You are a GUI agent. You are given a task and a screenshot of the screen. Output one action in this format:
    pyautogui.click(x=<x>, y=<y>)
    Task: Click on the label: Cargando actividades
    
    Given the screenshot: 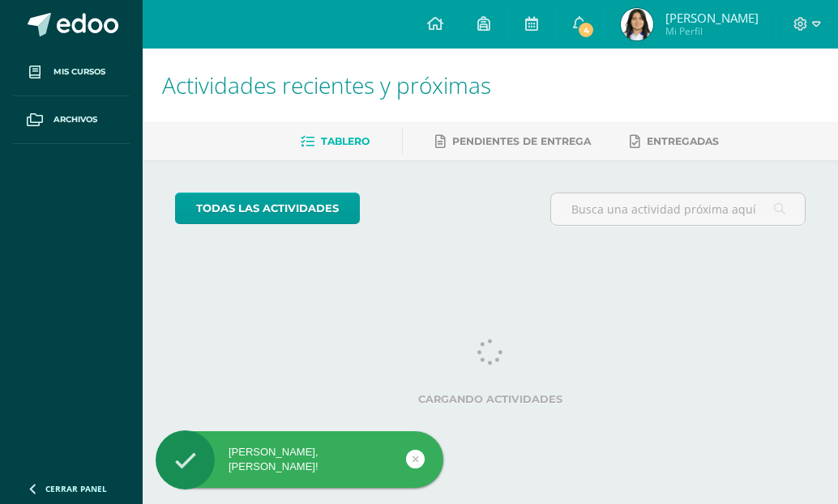 What is the action you would take?
    pyautogui.click(x=490, y=399)
    